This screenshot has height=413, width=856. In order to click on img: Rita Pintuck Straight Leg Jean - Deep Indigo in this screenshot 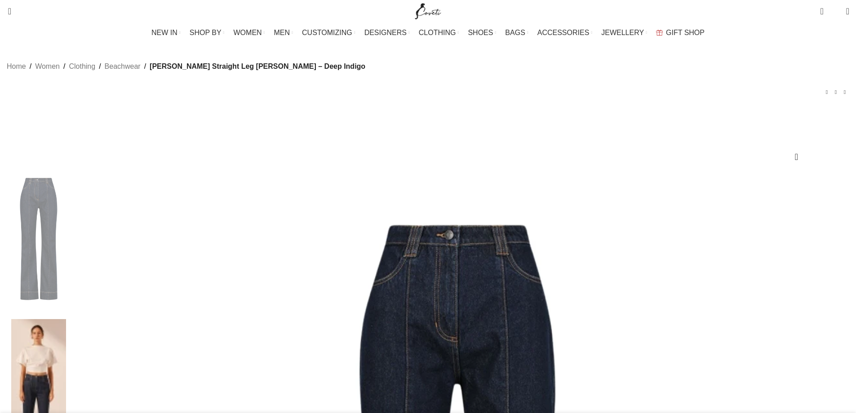, I will do `click(39, 240)`.